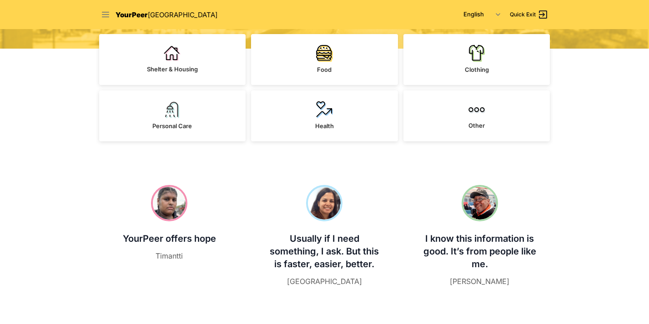 The image size is (649, 324). I want to click on a: Health, so click(324, 116).